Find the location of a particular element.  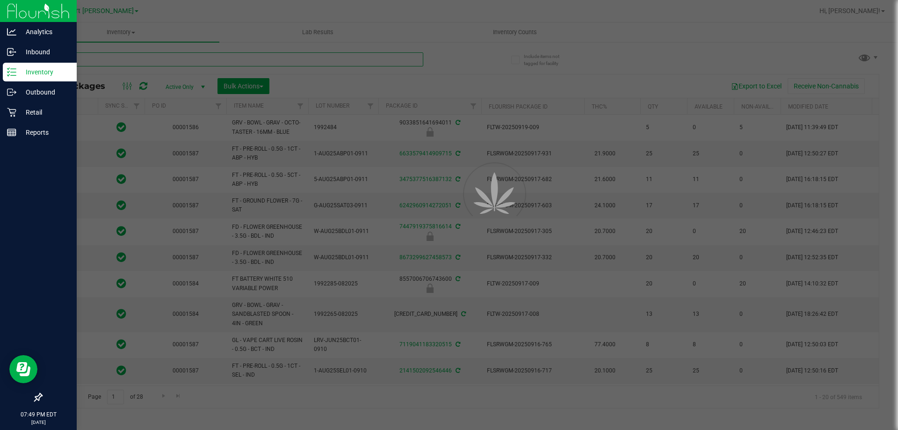

inline-svg: Inbound is located at coordinates (12, 52).